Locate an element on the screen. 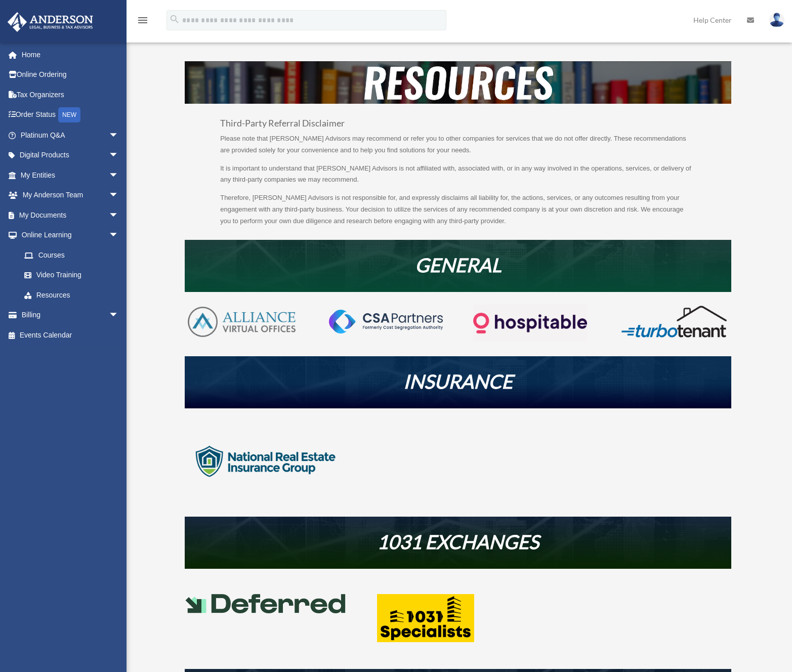  a: Online Ordering is located at coordinates (70, 75).